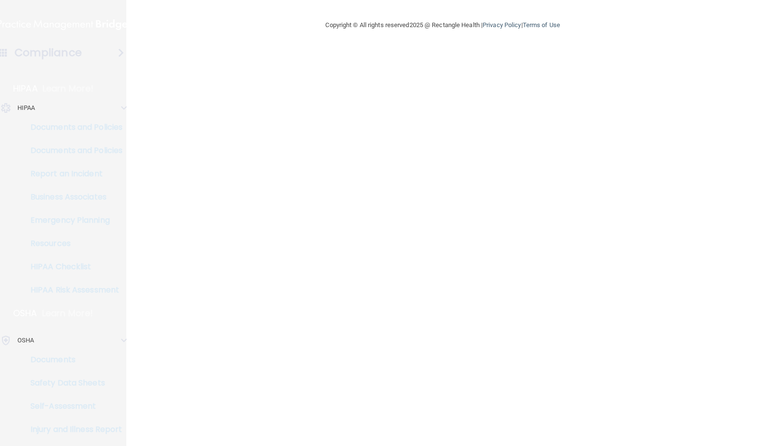 The image size is (759, 446). What do you see at coordinates (72, 174) in the screenshot?
I see `p: Report an Incident` at bounding box center [72, 174].